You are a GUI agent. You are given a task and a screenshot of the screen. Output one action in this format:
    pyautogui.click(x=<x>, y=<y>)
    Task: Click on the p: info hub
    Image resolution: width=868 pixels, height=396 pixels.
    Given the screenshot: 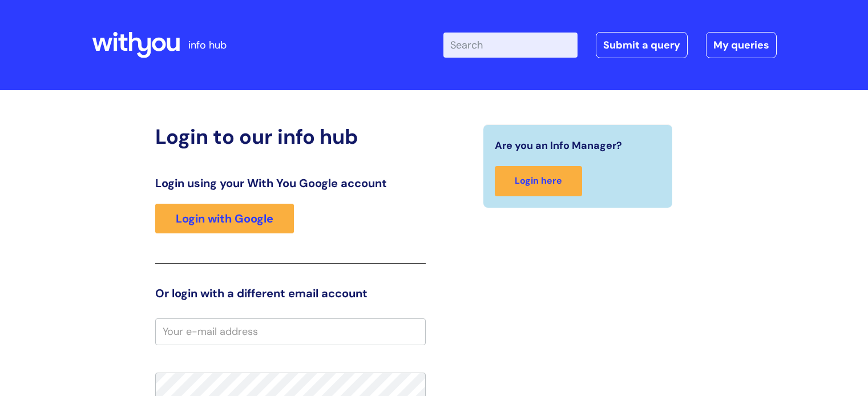 What is the action you would take?
    pyautogui.click(x=207, y=45)
    